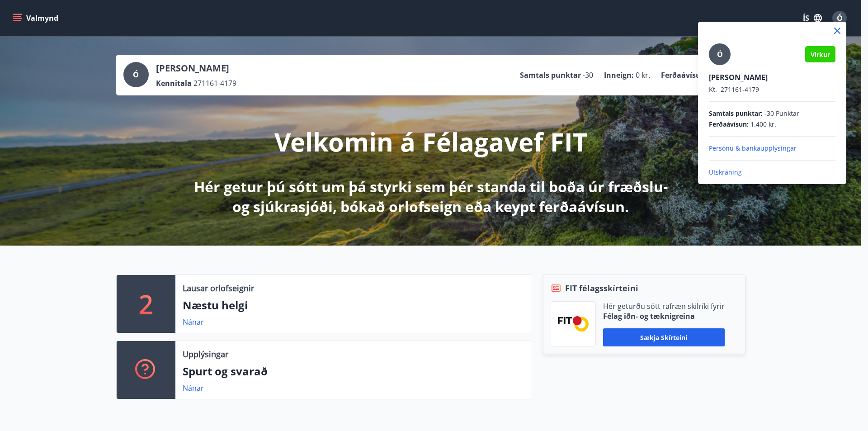  I want to click on p: 271161-4179, so click(772, 90).